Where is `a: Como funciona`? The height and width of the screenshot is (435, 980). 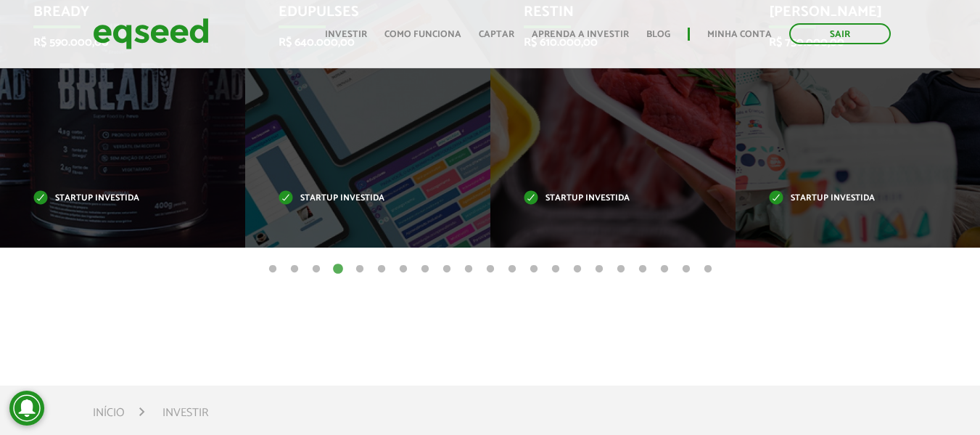 a: Como funciona is located at coordinates (423, 35).